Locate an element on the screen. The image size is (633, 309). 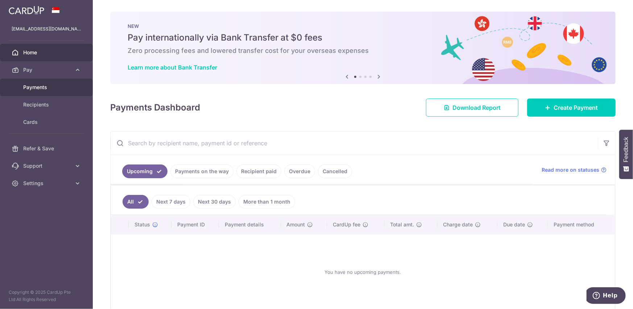
span: Recipients is located at coordinates (47, 105).